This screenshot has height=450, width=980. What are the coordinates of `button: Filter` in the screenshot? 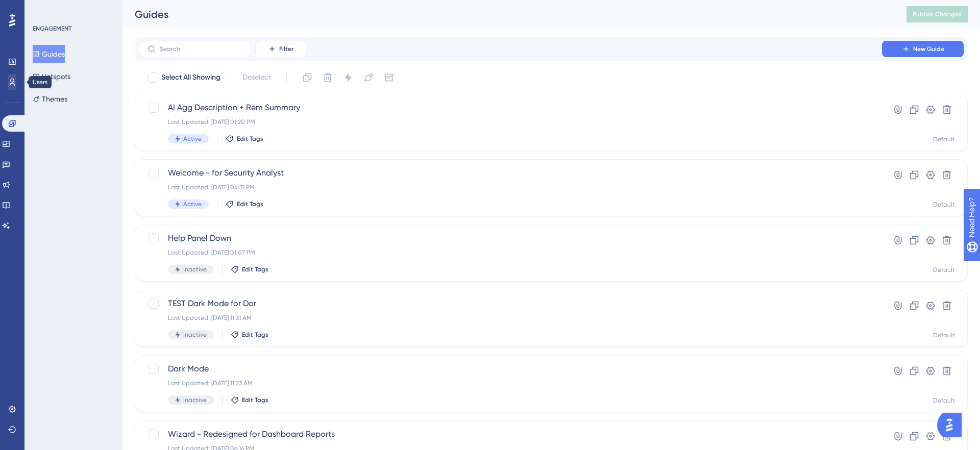 It's located at (280, 49).